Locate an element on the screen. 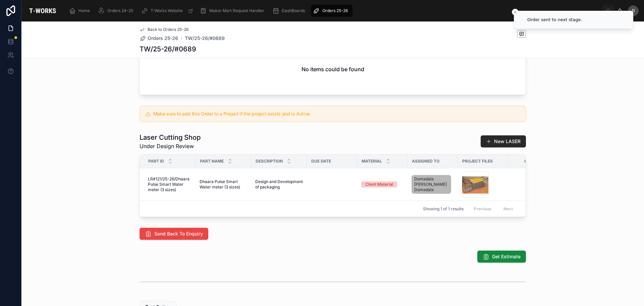  span: 3 is located at coordinates (533, 185).